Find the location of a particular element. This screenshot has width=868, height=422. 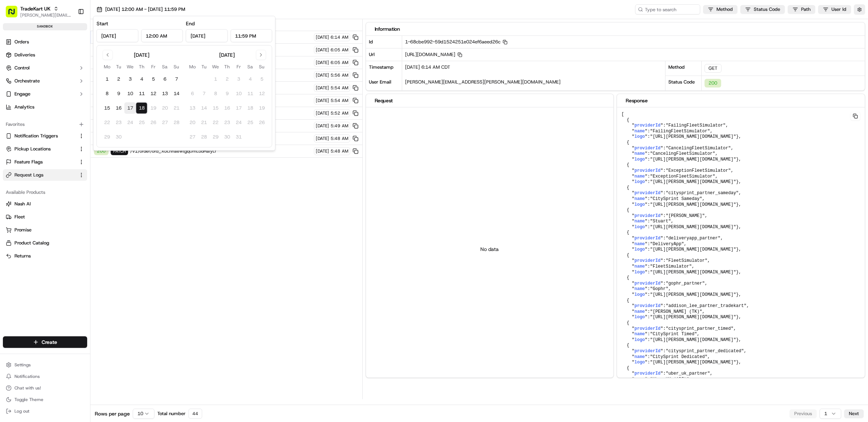

span: "citysprint_partner_dedicated" is located at coordinates (705, 351).